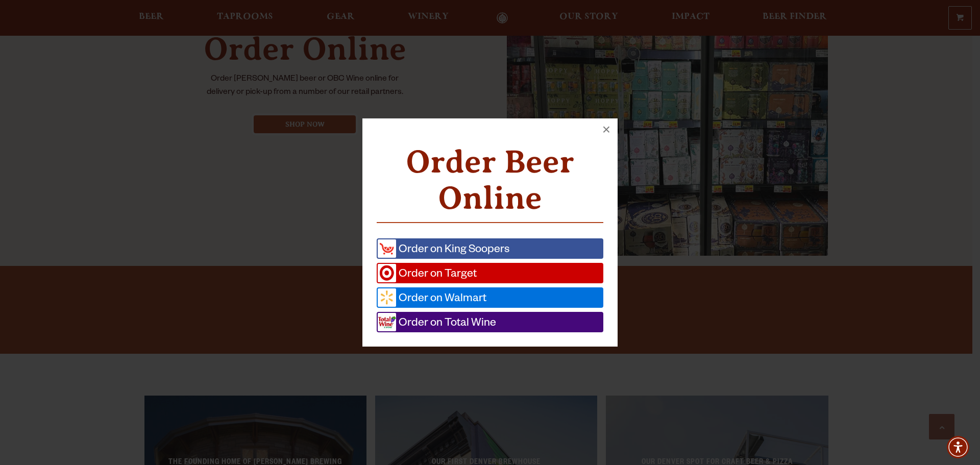 This screenshot has height=465, width=980. I want to click on div: Accessibility Menu, so click(958, 447).